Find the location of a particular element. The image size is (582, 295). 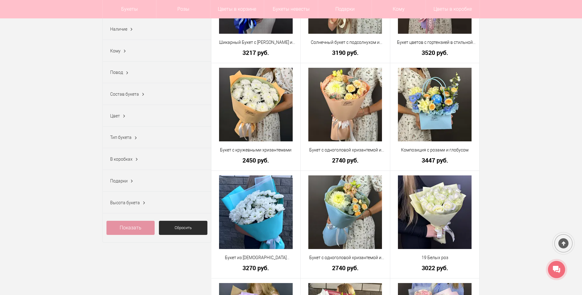

span: Композиция с розами и глобусом is located at coordinates (435, 150).